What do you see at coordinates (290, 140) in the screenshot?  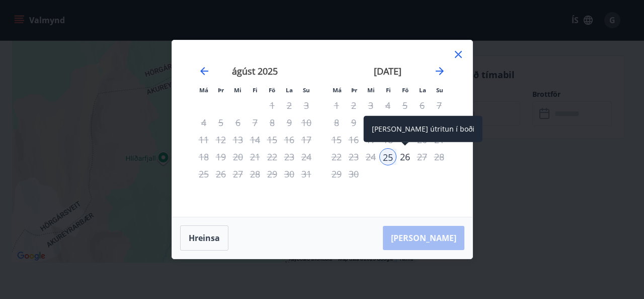 I see `td: Not available. laugardagur, 16. ágúst 2025` at bounding box center [290, 140].